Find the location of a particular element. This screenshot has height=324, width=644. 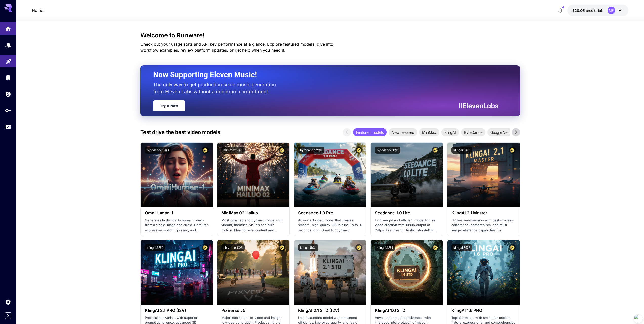

div: Google Veo is located at coordinates (500, 132).